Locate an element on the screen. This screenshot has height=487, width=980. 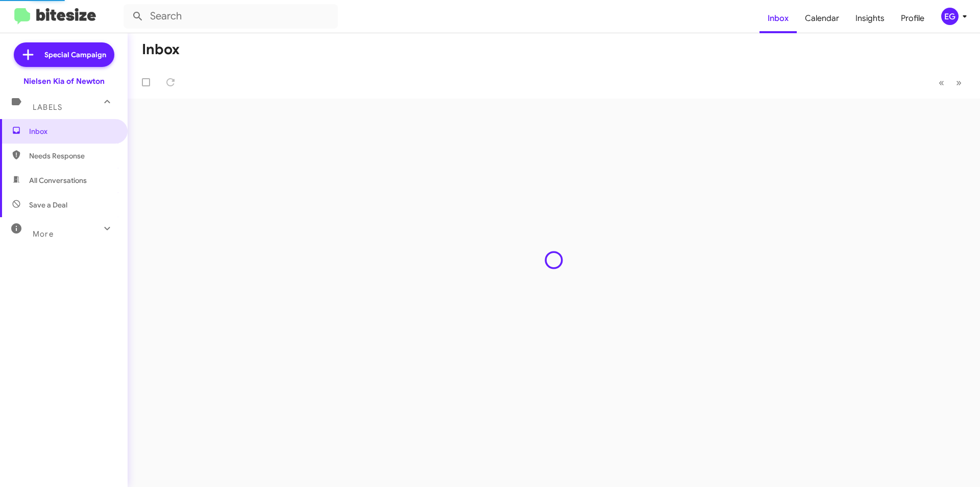
span: Save a Deal is located at coordinates (48, 205).